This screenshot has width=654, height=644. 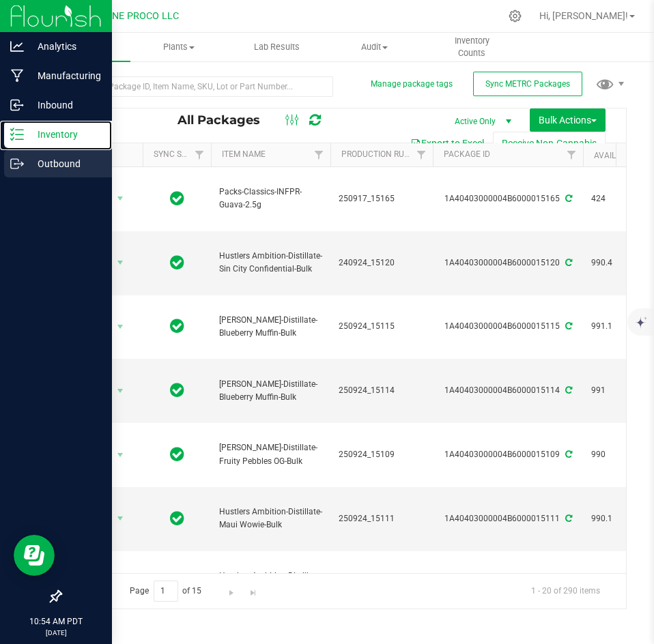 What do you see at coordinates (382, 454) in the screenshot?
I see `span: 250924_15109` at bounding box center [382, 454].